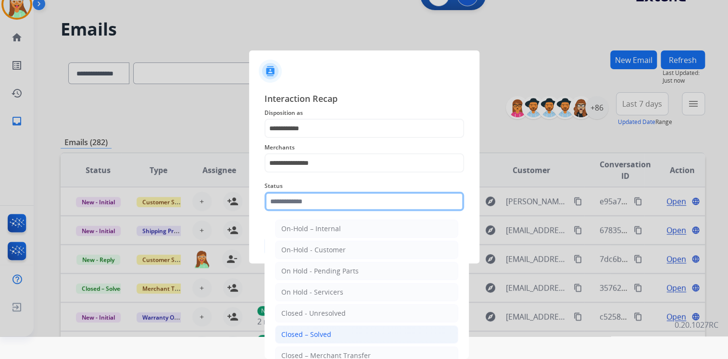  I want to click on div: On Hold - Servicers, so click(312, 292).